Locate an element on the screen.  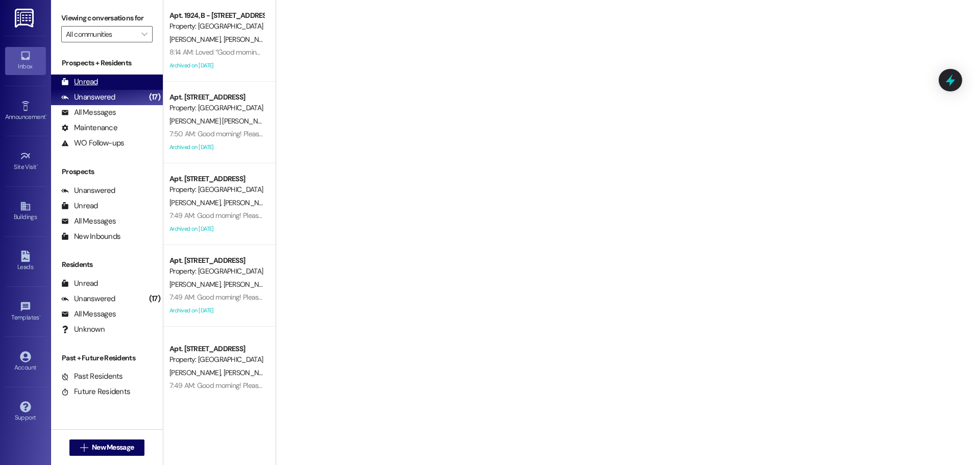
a: Templates • is located at coordinates (26, 312).